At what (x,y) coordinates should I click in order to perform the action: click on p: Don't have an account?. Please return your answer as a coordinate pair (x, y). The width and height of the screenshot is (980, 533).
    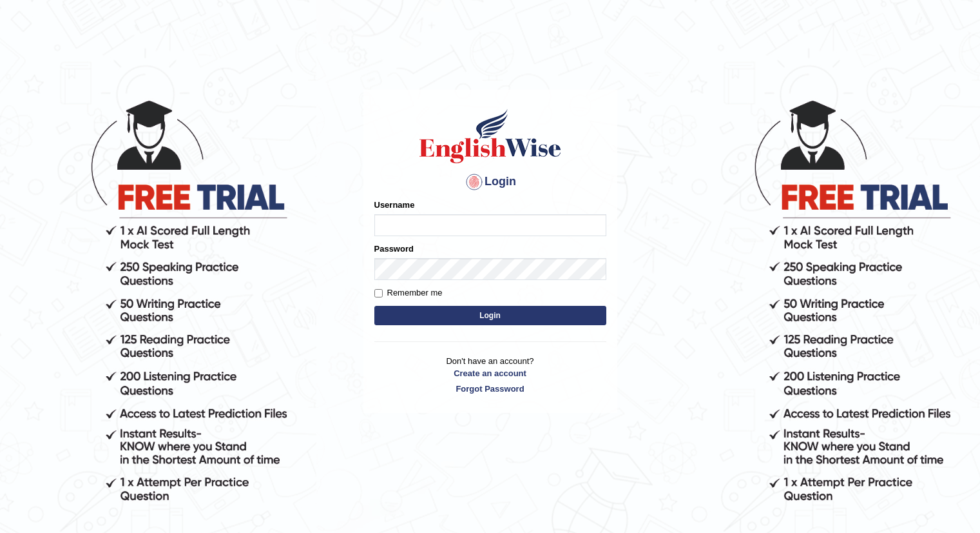
    Looking at the image, I should click on (490, 375).